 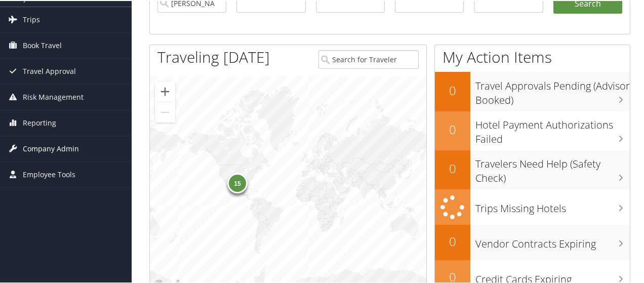 I want to click on h3: Travelers Need Help (Safety Check), so click(x=552, y=168).